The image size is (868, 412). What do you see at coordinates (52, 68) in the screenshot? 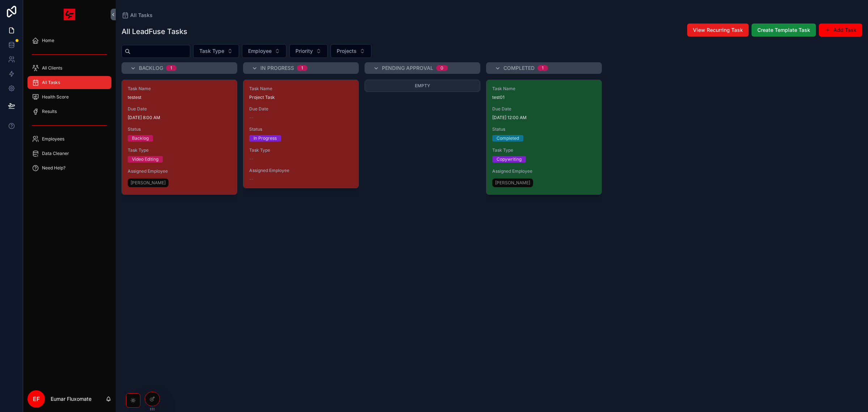
I see `span: All Clients` at bounding box center [52, 68].